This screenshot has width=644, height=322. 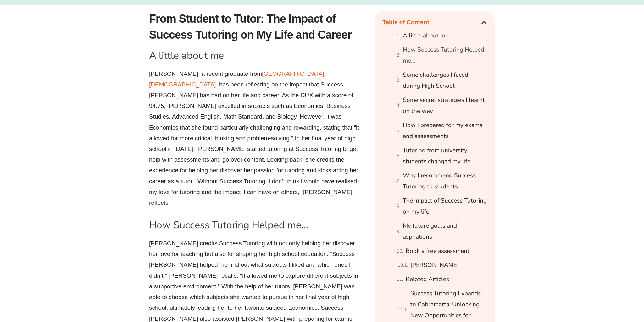 I want to click on a: Related Articles, so click(x=427, y=279).